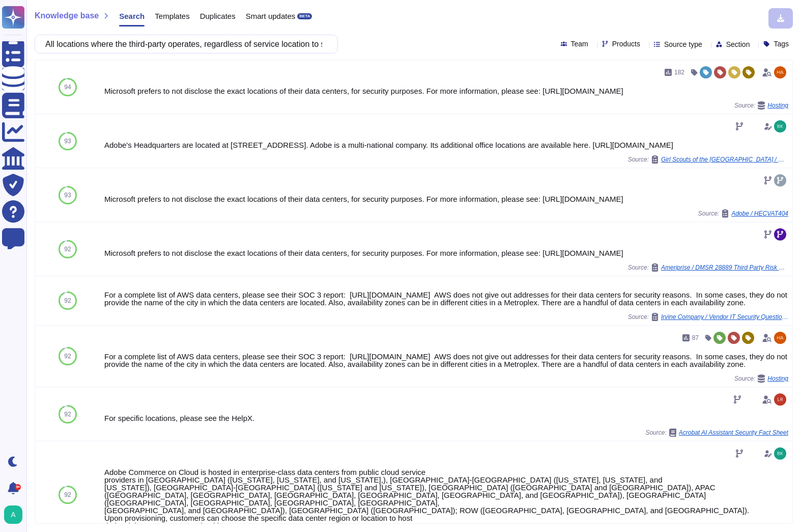  What do you see at coordinates (782, 44) in the screenshot?
I see `span: Tags` at bounding box center [782, 44].